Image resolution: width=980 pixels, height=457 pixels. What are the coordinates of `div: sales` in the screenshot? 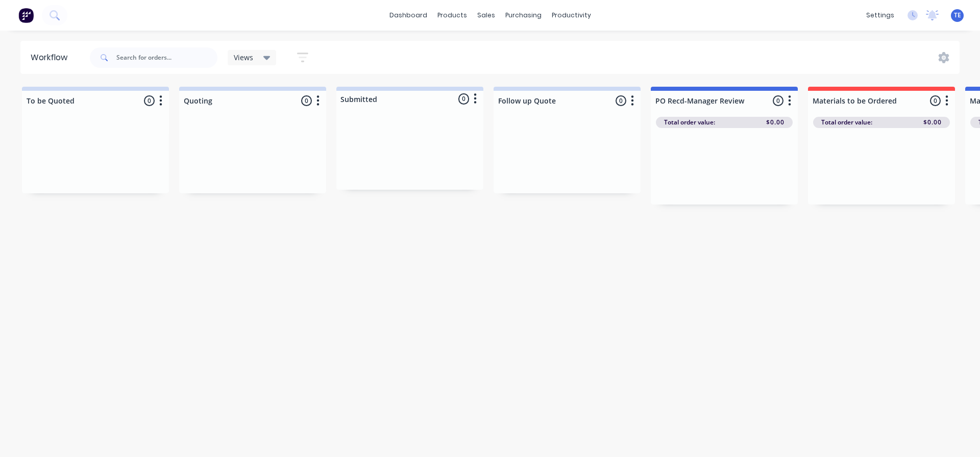 It's located at (486, 15).